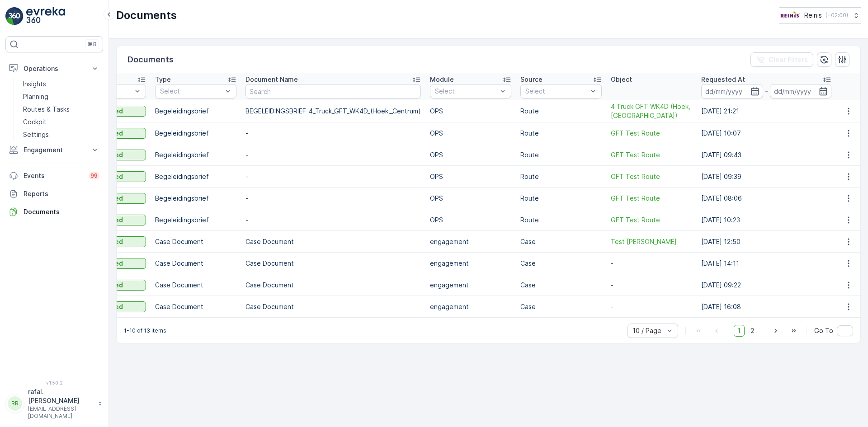 This screenshot has width=868, height=427. I want to click on a: Insights, so click(61, 84).